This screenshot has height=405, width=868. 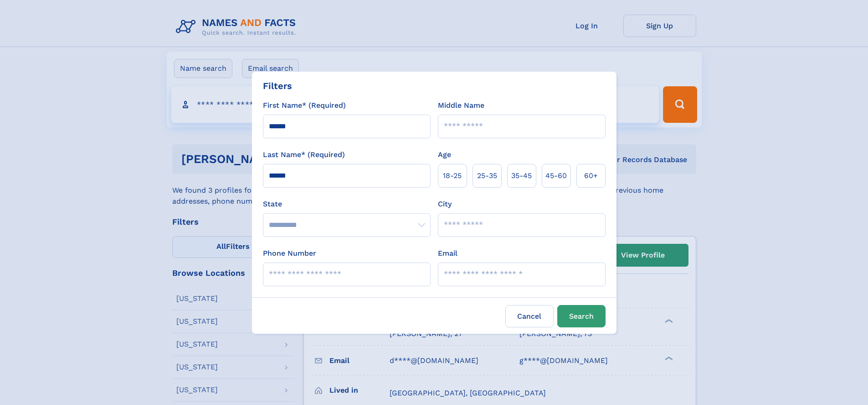 What do you see at coordinates (487, 175) in the screenshot?
I see `span: 25‑35` at bounding box center [487, 175].